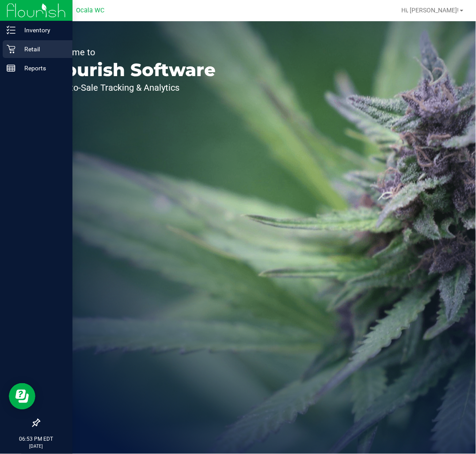 This screenshot has height=454, width=476. I want to click on p: Seed-to-Sale Tracking & Analytics, so click(131, 87).